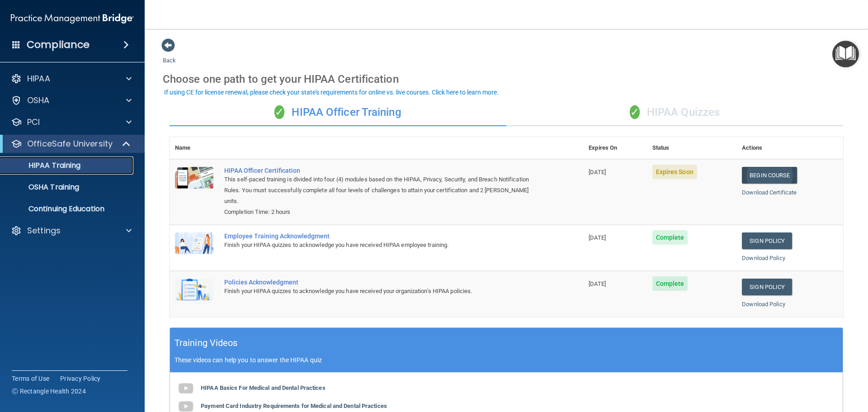 This screenshot has width=868, height=412. I want to click on div: Finish your HIPAA quizzes to acknowledge you have received your organization’s HIPAA policies., so click(381, 291).